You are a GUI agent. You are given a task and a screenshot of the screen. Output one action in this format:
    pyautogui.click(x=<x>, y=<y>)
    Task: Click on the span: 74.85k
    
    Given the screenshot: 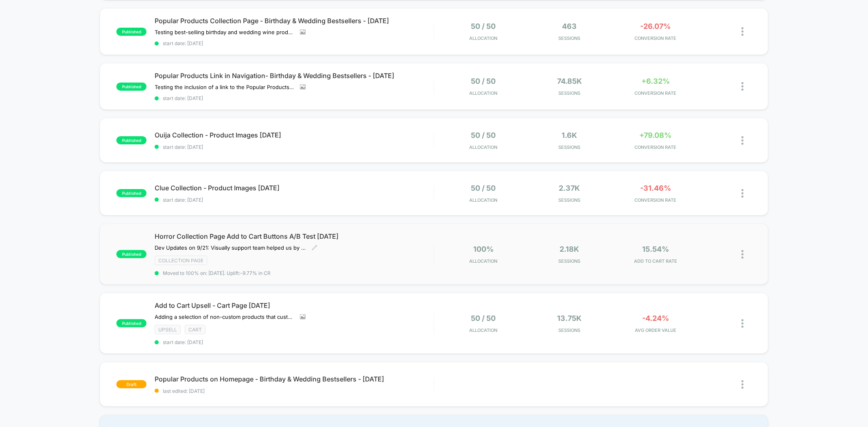 What is the action you would take?
    pyautogui.click(x=569, y=81)
    